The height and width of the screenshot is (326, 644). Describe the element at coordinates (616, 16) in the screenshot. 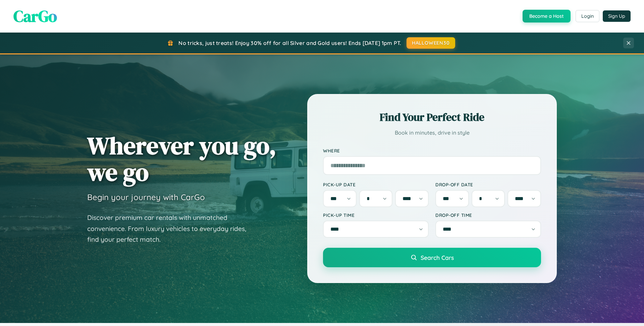

I see `button: Sign Up` at that location.